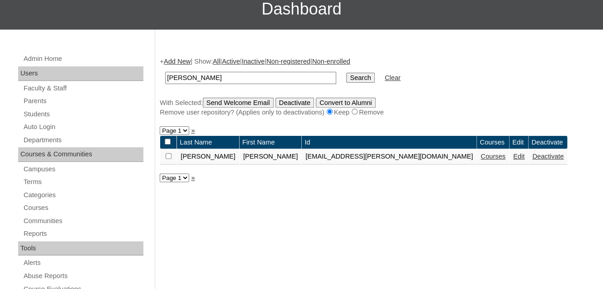 The height and width of the screenshot is (289, 603). Describe the element at coordinates (393, 78) in the screenshot. I see `a: Clear` at that location.